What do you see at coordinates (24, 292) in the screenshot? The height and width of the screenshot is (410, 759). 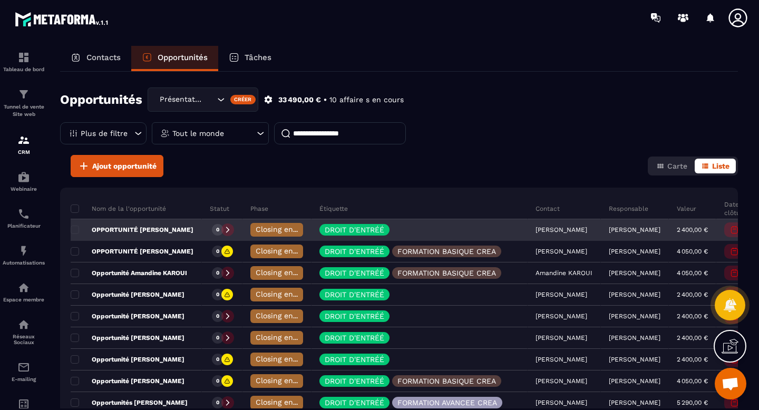 I see `a: automationsautomationsEspace membre` at bounding box center [24, 292].